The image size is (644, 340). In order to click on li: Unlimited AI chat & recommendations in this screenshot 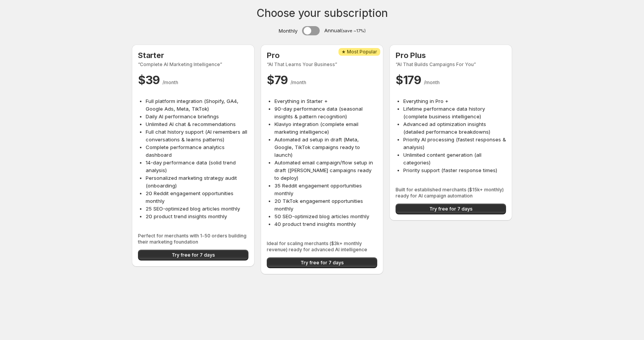, I will do `click(197, 124)`.